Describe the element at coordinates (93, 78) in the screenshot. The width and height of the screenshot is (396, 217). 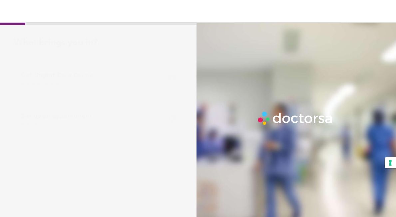
I see `span: Get Urgent Care Online` at that location.